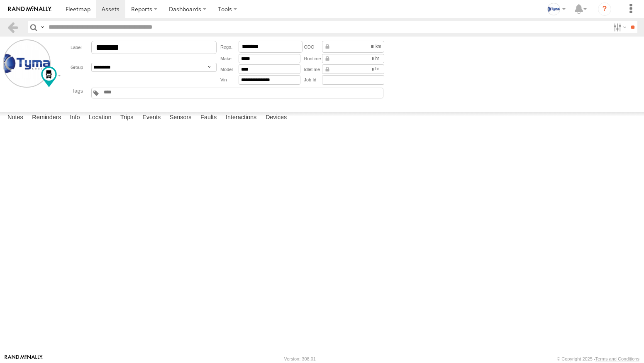 Image resolution: width=644 pixels, height=363 pixels. Describe the element at coordinates (30, 9) in the screenshot. I see `img: rand-logo.svg` at that location.